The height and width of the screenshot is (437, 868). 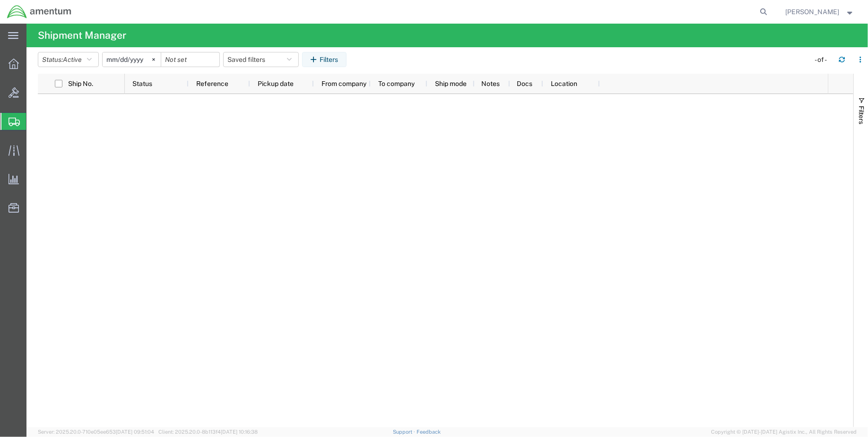 I want to click on span: Client: 2025.20.0-8b113f4, so click(x=208, y=431).